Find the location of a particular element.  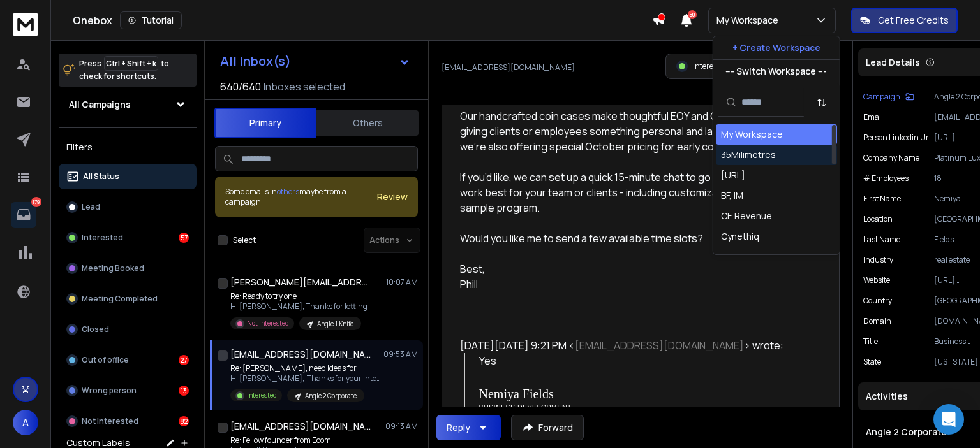

button: Reply is located at coordinates (468, 428).